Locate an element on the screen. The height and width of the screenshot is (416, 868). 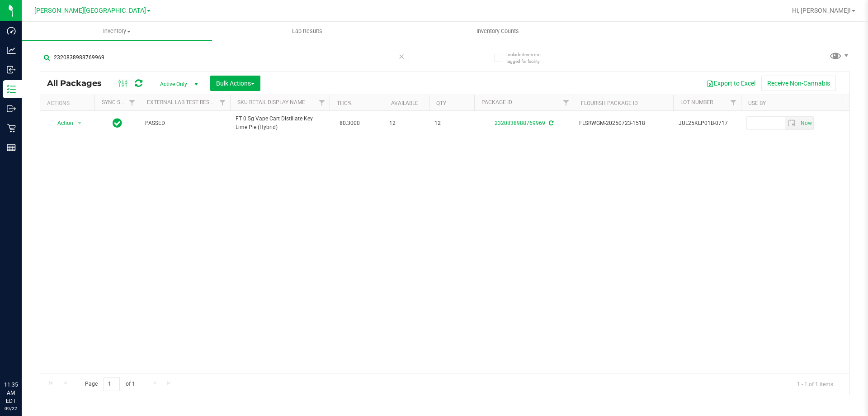
span: Set Current date is located at coordinates (806, 123).